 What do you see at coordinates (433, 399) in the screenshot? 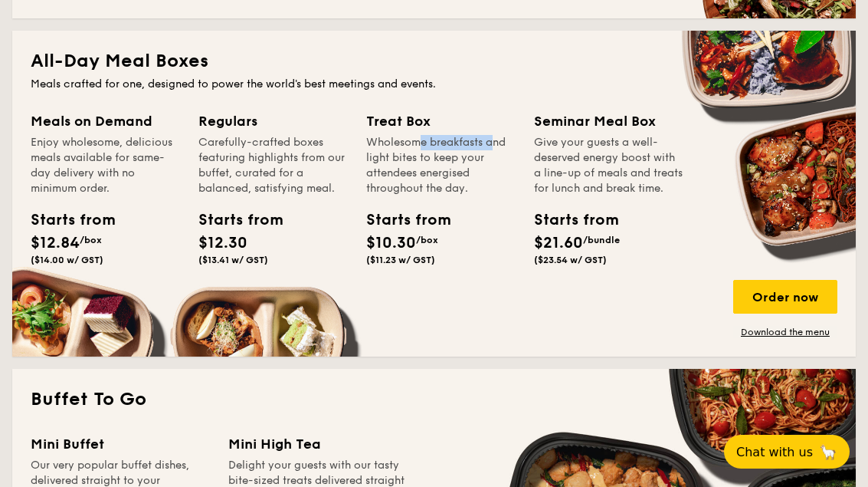
I see `h2: Buffet To Go` at bounding box center [433, 399].